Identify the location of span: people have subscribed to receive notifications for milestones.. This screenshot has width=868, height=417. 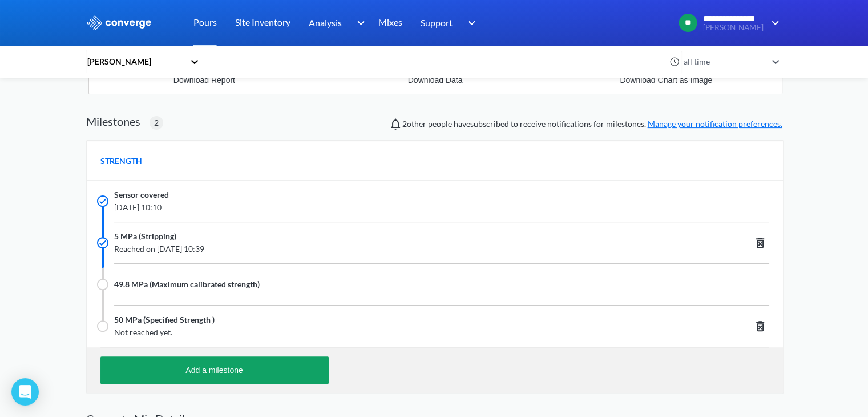
(592, 124).